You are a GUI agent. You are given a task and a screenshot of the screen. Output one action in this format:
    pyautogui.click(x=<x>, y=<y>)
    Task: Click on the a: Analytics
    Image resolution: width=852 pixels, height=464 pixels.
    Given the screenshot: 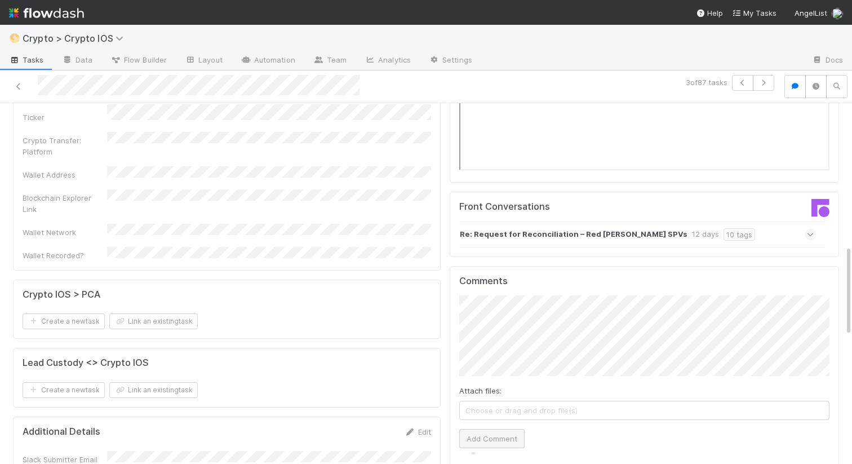 What is the action you would take?
    pyautogui.click(x=388, y=61)
    